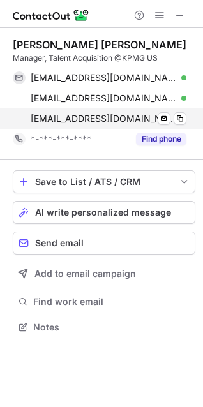 This screenshot has width=203, height=407. Describe the element at coordinates (104, 243) in the screenshot. I see `button: Send email` at that location.